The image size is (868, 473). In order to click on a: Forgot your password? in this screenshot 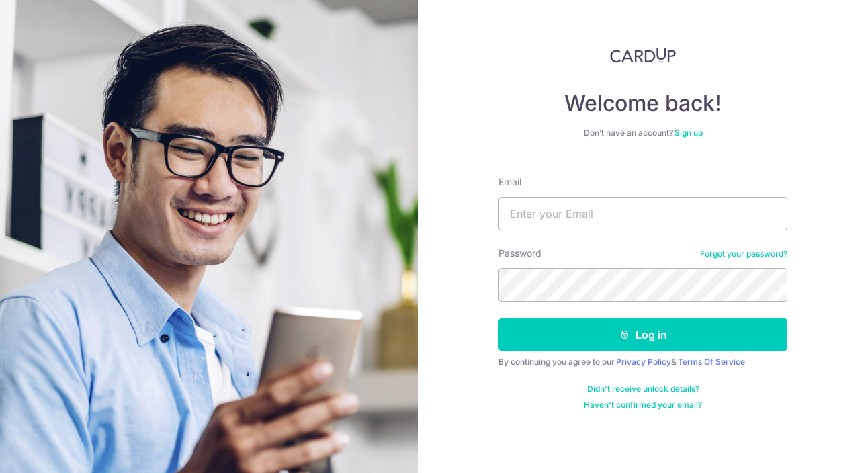, I will do `click(743, 254)`.